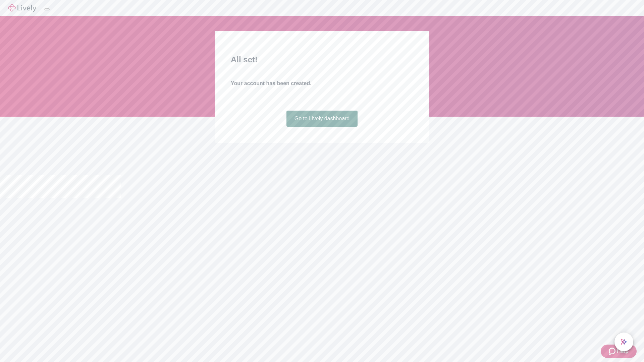 The image size is (644, 362). Describe the element at coordinates (624, 342) in the screenshot. I see `button: chat` at that location.